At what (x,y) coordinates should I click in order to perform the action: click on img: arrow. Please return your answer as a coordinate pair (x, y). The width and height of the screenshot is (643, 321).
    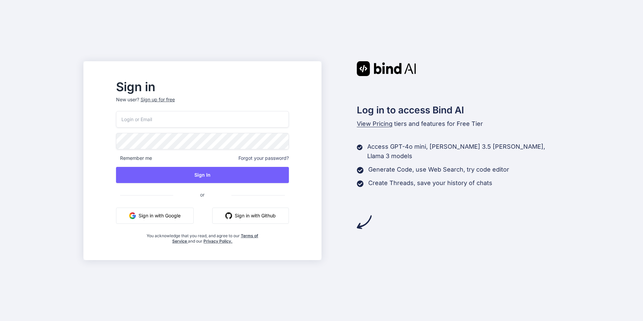
    Looking at the image, I should click on (364, 222).